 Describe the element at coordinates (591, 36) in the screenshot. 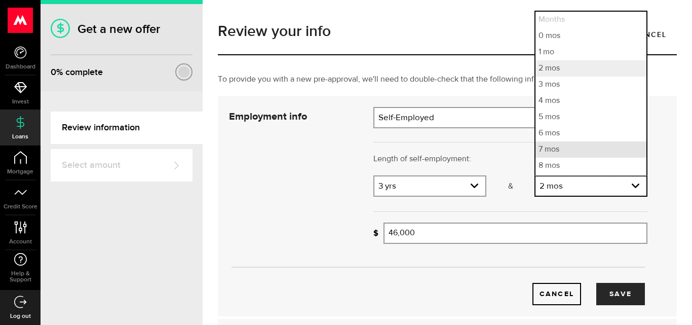

I see `li: 0 mos` at that location.